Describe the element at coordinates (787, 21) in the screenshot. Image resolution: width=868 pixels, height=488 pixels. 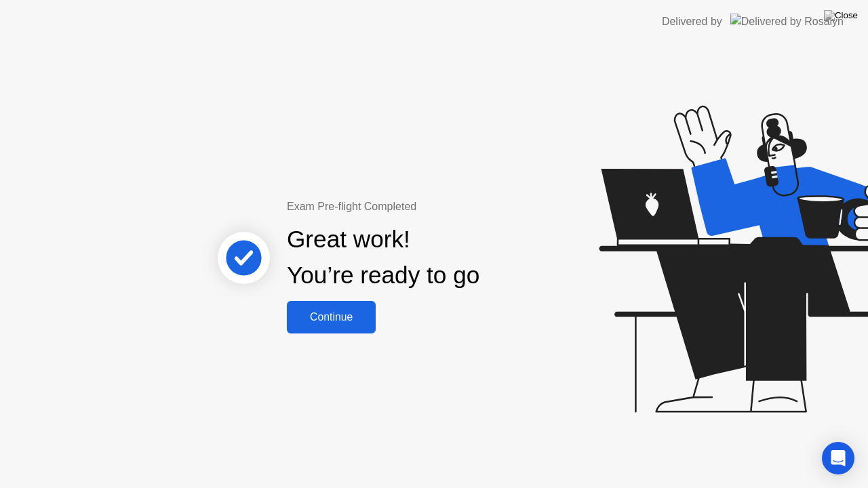
I see `img: Delivered by Rosalyn` at that location.